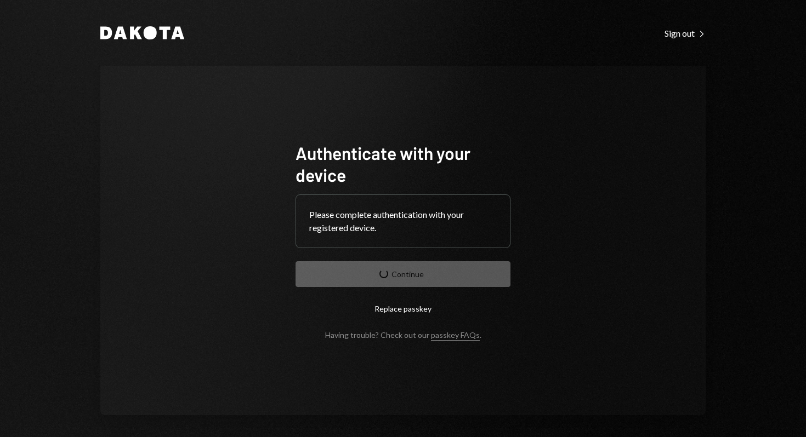  What do you see at coordinates (685, 33) in the screenshot?
I see `div: Sign out` at bounding box center [685, 33].